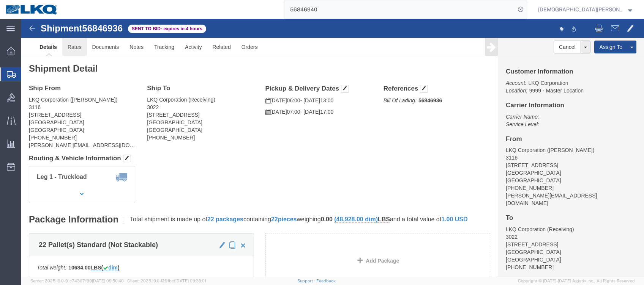  What do you see at coordinates (77, 281) in the screenshot?
I see `span: Server: 2025.19.0-91c74307f99` at bounding box center [77, 281].